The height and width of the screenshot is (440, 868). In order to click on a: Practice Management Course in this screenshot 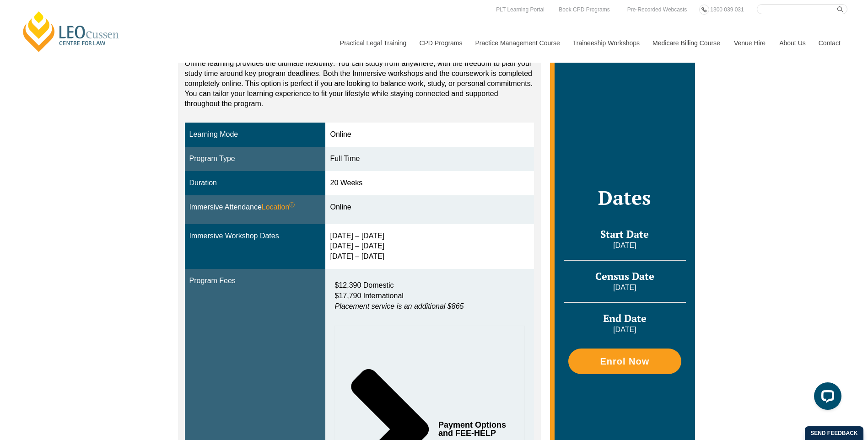, I will do `click(517, 43)`.